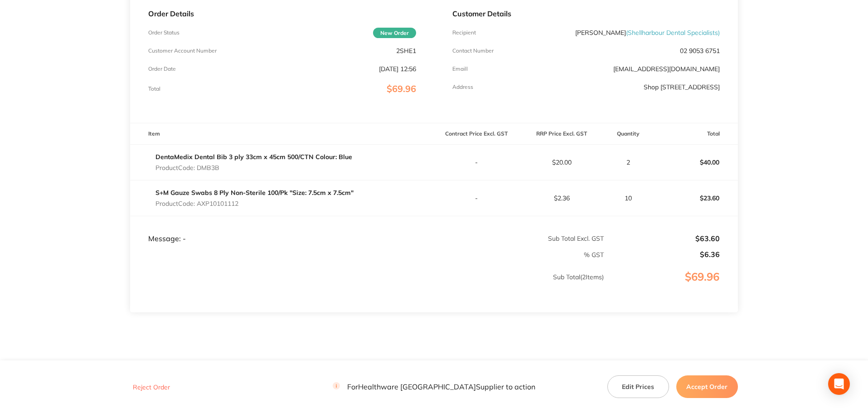 Image resolution: width=868 pixels, height=413 pixels. Describe the element at coordinates (707, 387) in the screenshot. I see `button: Accept Order` at that location.